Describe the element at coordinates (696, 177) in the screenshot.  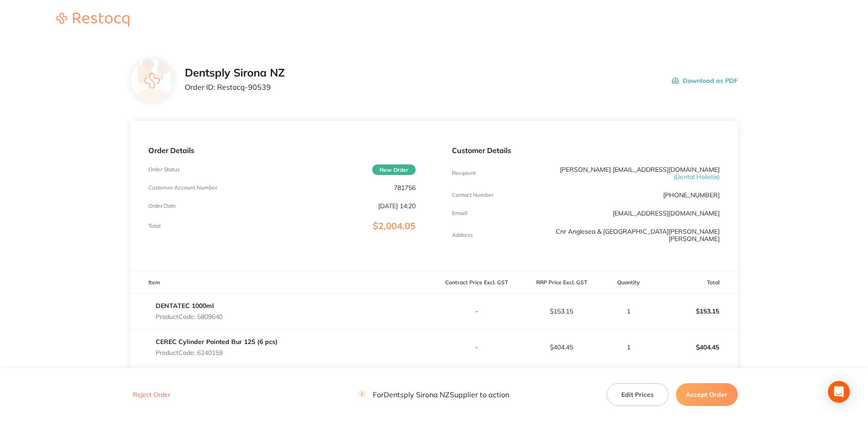
I see `span: ( Dental Holistix )` at that location.